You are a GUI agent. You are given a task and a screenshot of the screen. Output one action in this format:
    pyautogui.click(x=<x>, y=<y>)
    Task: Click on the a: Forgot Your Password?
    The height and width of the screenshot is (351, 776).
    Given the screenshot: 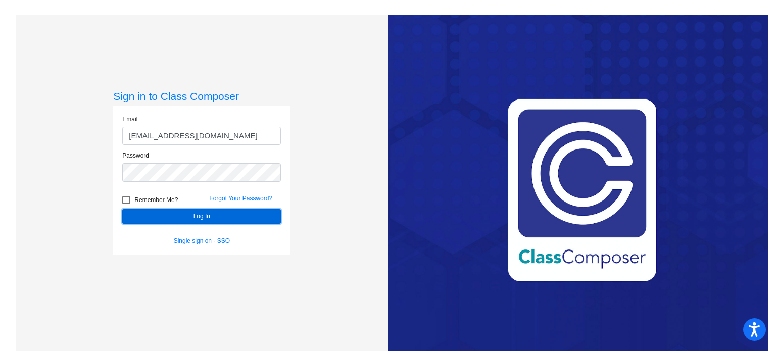 What is the action you would take?
    pyautogui.click(x=240, y=199)
    